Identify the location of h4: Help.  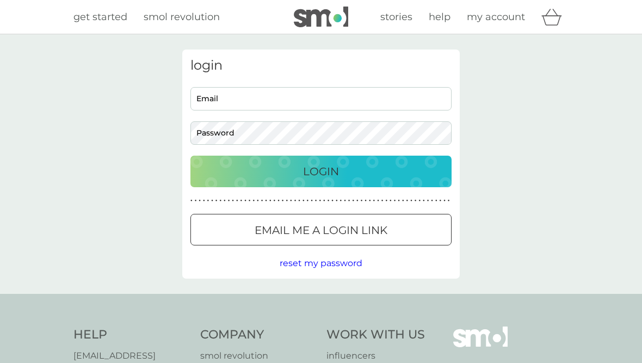
(131, 335).